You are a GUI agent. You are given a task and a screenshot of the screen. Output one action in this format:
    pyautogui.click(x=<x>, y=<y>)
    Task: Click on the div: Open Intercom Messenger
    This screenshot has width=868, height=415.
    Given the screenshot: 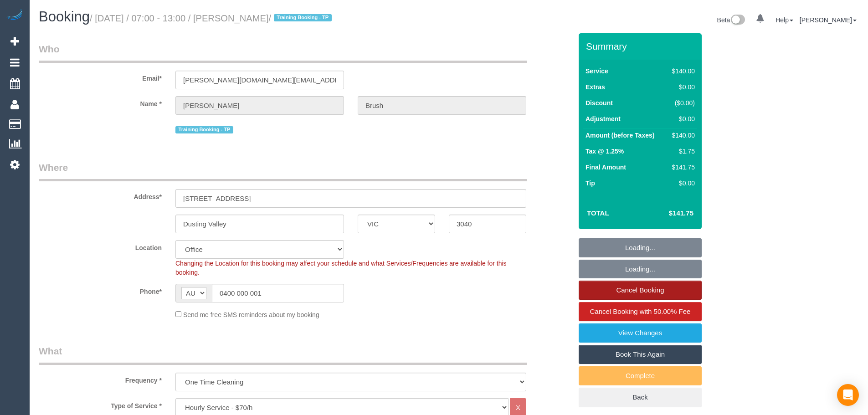 What is the action you would take?
    pyautogui.click(x=848, y=395)
    